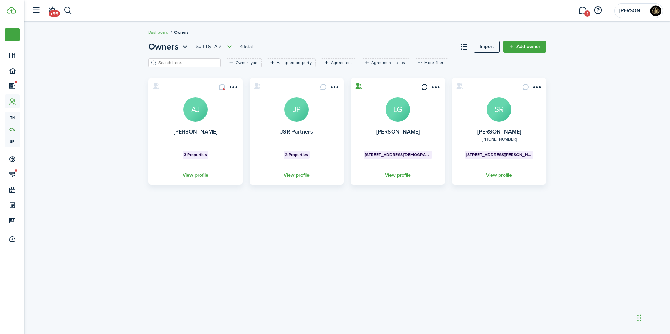 The height and width of the screenshot is (334, 670). What do you see at coordinates (388, 63) in the screenshot?
I see `filter-tag-label: Agreement status` at bounding box center [388, 63].